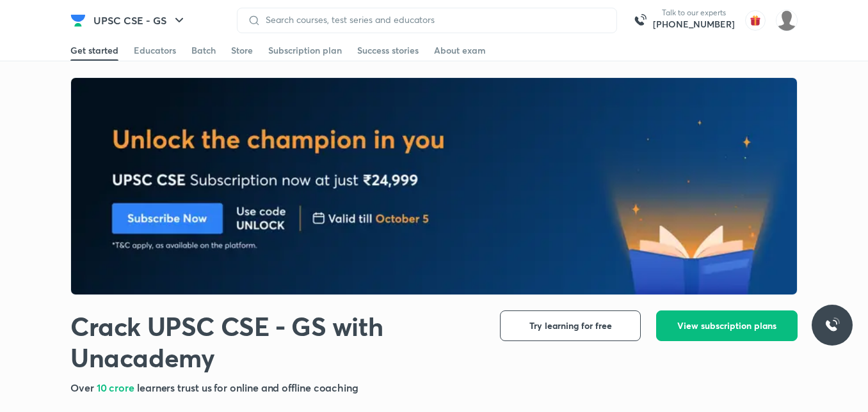  What do you see at coordinates (242, 51) in the screenshot?
I see `a: Store` at bounding box center [242, 51].